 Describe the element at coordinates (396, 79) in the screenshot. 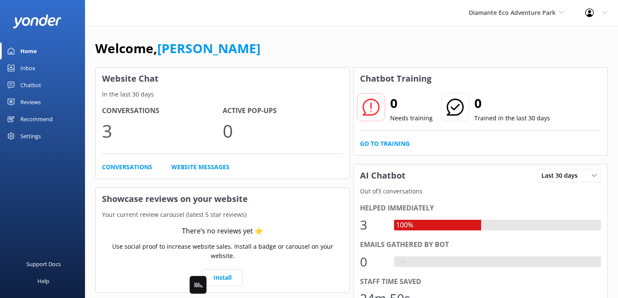

I see `h3: Chatbot Training` at that location.